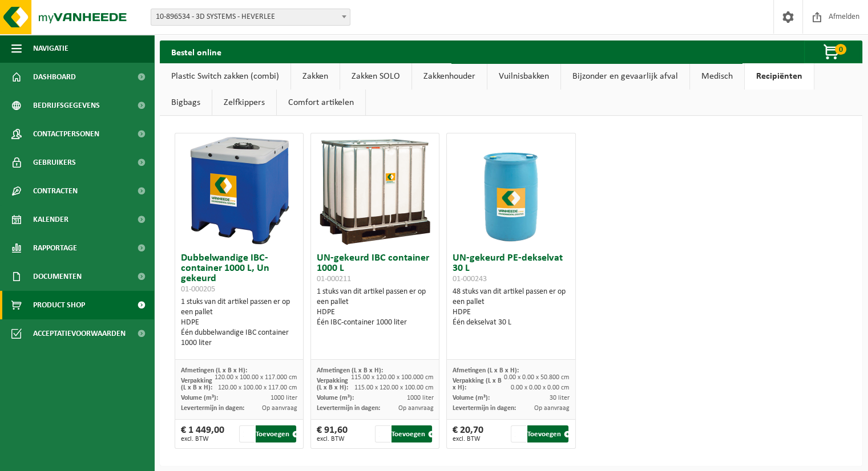  I want to click on div: Één dekselvat 30 L, so click(511, 323).